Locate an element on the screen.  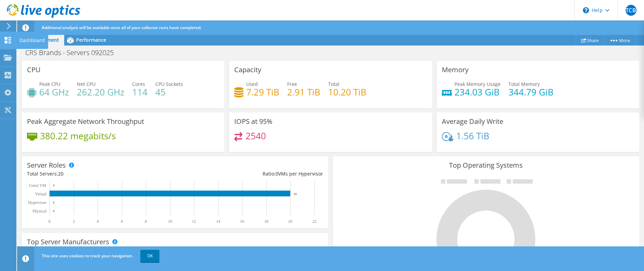
span: Performance is located at coordinates (91, 40).